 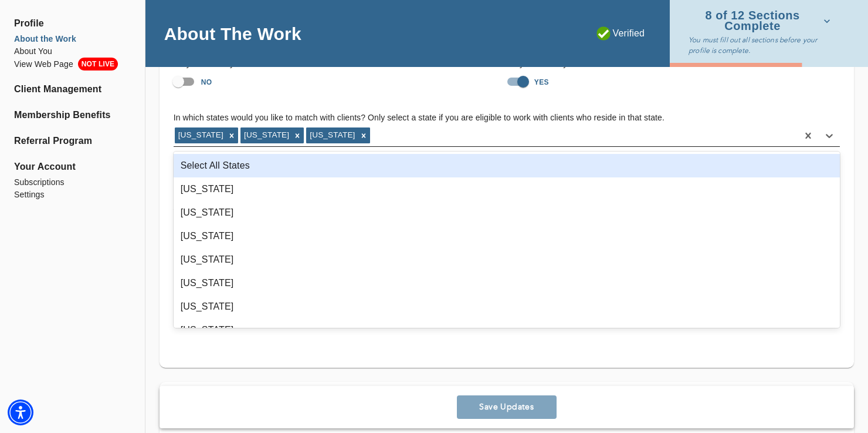 I want to click on a: Referral Program, so click(x=72, y=141).